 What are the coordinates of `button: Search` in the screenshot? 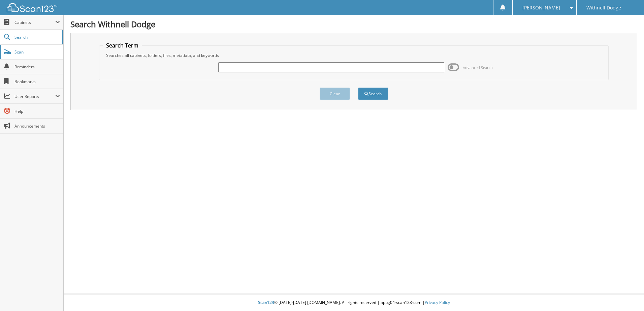 It's located at (373, 94).